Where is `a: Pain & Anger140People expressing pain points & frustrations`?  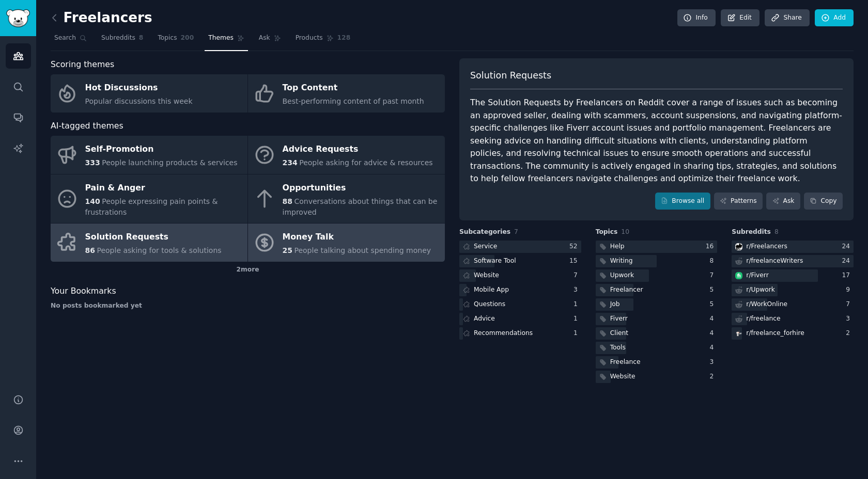 a: Pain & Anger140People expressing pain points & frustrations is located at coordinates (148, 199).